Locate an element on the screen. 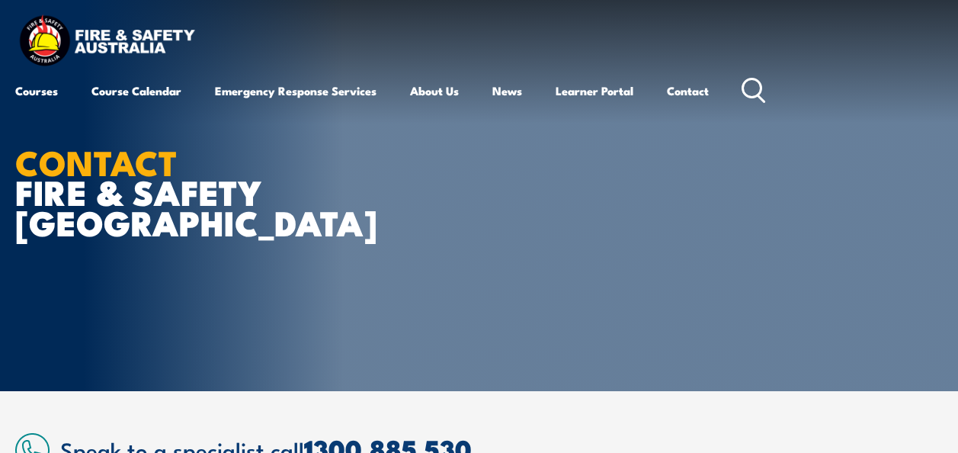 The image size is (958, 453). a: Course Calendar is located at coordinates (136, 91).